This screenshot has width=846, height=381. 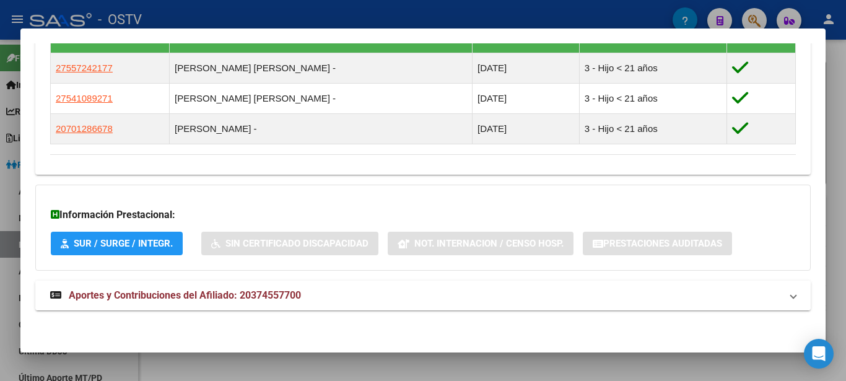 I want to click on mat-expansion-panel-header: Aportes y Contribuciones del Afiliado: 20374557700, so click(x=423, y=295).